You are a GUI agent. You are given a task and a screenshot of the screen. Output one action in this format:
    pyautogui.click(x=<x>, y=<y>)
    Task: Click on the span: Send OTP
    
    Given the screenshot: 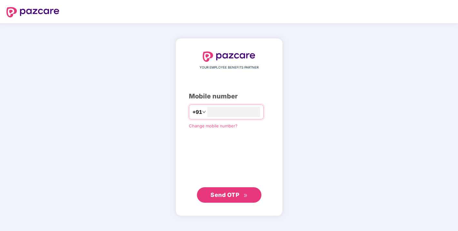 What is the action you would take?
    pyautogui.click(x=225, y=195)
    